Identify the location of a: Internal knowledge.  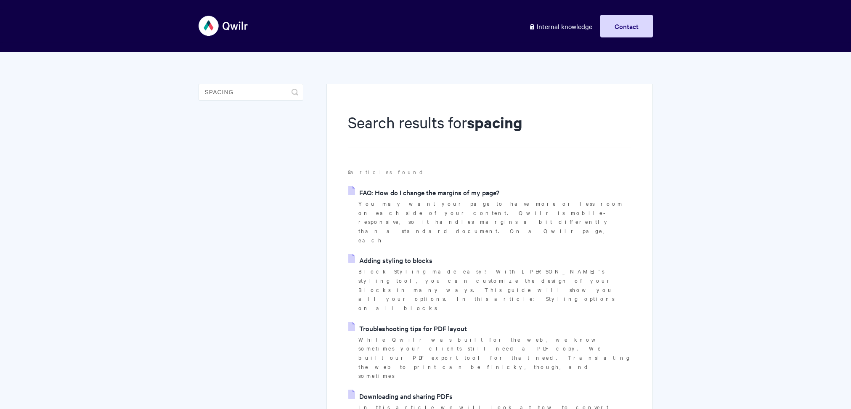
(561, 26).